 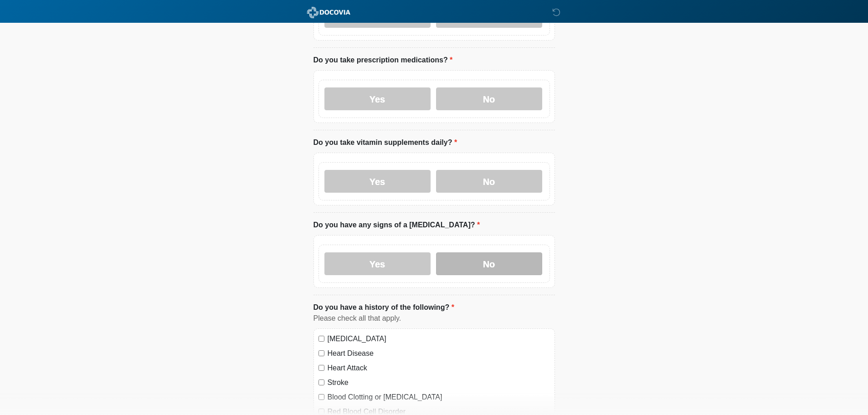 What do you see at coordinates (386, 143) in the screenshot?
I see `label: Do you take vitamin supplements daily?` at bounding box center [386, 143].